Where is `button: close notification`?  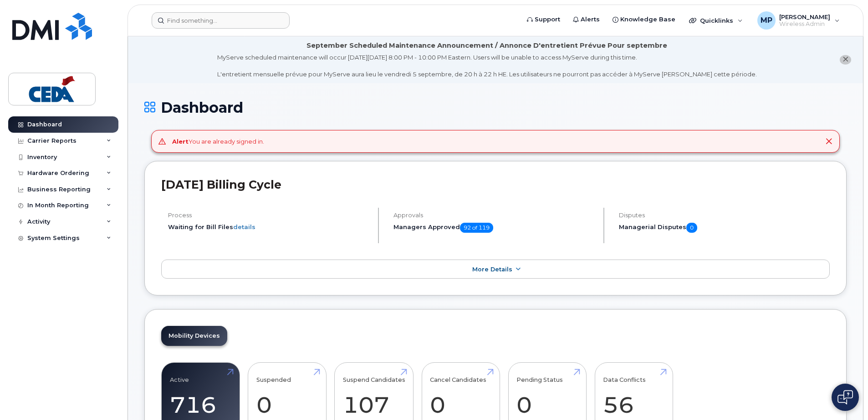 button: close notification is located at coordinates (845, 60).